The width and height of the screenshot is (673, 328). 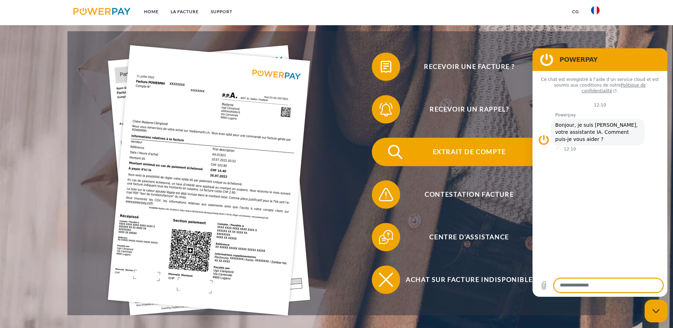 What do you see at coordinates (395, 152) in the screenshot?
I see `img: qb_search.svg` at bounding box center [395, 152].